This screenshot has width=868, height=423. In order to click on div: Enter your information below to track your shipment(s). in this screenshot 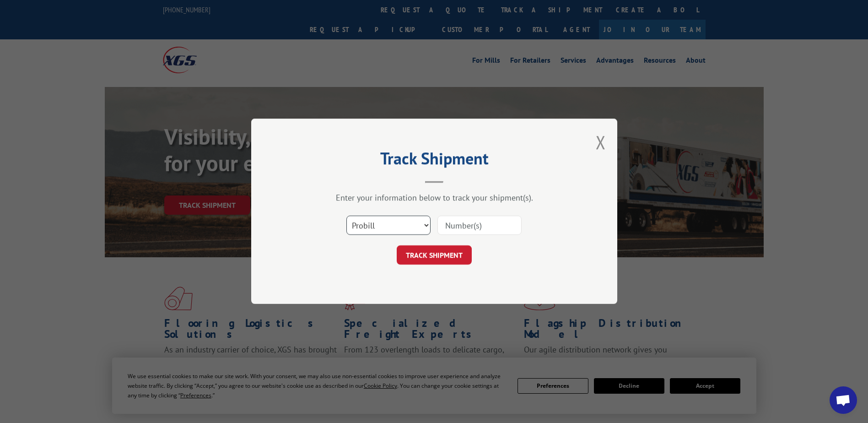, I will do `click(434, 198)`.